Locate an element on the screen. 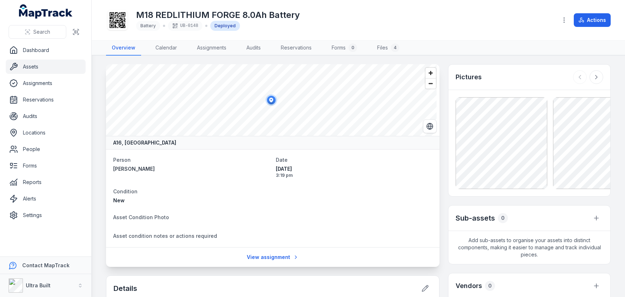 This screenshot has width=625, height=297. button: Zoom in is located at coordinates (431, 73).